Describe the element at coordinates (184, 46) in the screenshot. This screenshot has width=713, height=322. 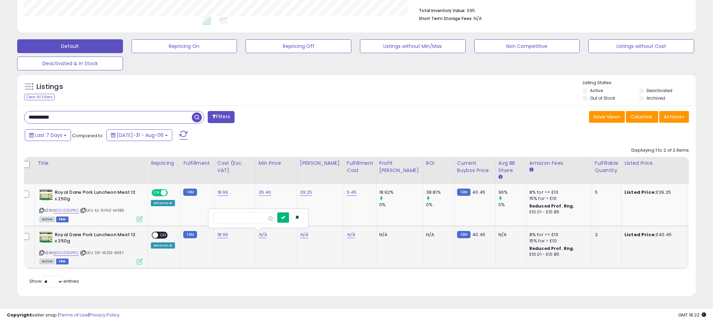
I see `button: Repricing On` at that location.